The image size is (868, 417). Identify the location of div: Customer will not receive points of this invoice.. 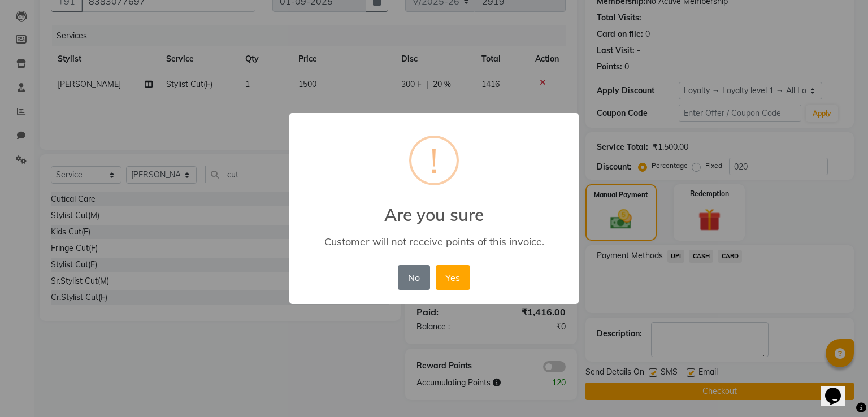
(434, 242).